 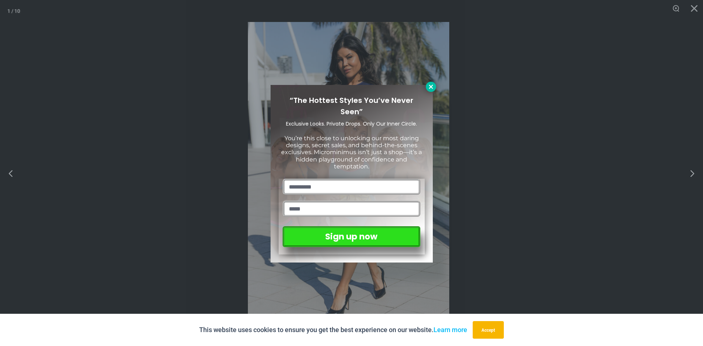 What do you see at coordinates (431, 87) in the screenshot?
I see `button: Close` at bounding box center [431, 87].